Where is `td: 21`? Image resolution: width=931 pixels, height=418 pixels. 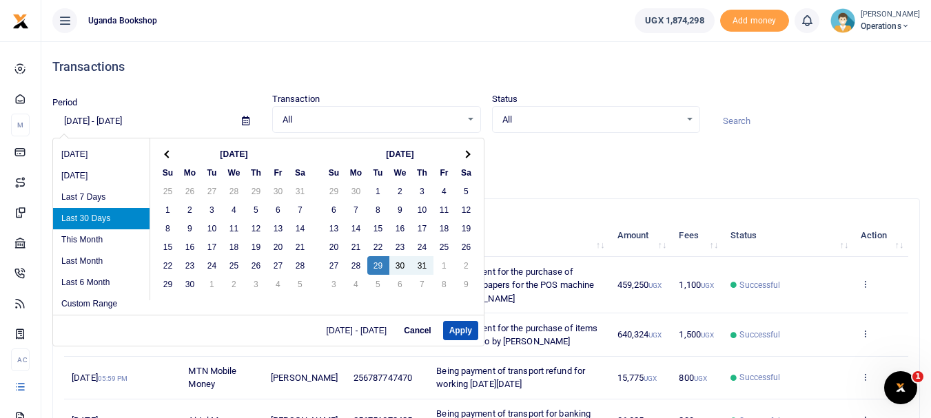 td: 21 is located at coordinates (300, 247).